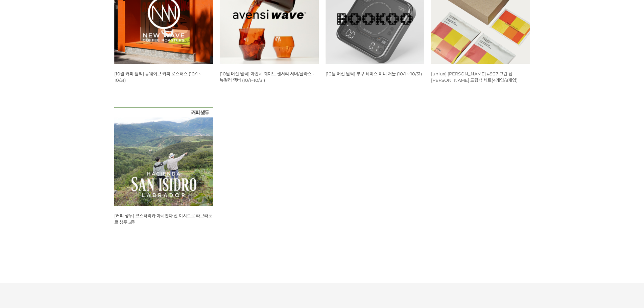 The width and height of the screenshot is (644, 308). What do you see at coordinates (267, 77) in the screenshot?
I see `a: [10월 머신 월픽] 아벤시 웨이브 센서리 서버/글라스 - 뉴컬러 앰버 (10/1~10/31)` at bounding box center [267, 77].